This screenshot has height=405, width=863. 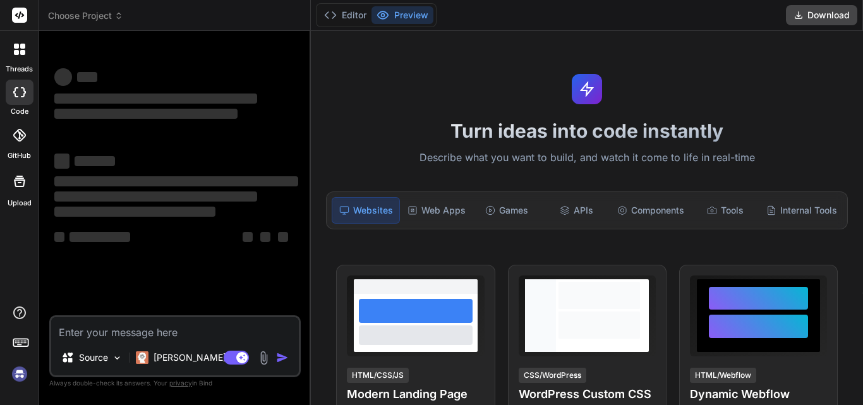 I want to click on label: Upload, so click(x=20, y=203).